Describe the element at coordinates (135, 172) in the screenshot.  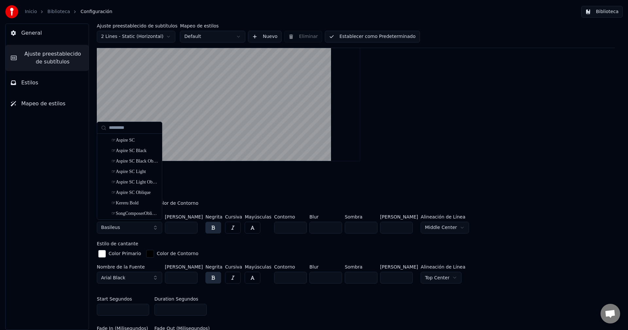
I see `div: ☞Aspire SC Light` at that location.